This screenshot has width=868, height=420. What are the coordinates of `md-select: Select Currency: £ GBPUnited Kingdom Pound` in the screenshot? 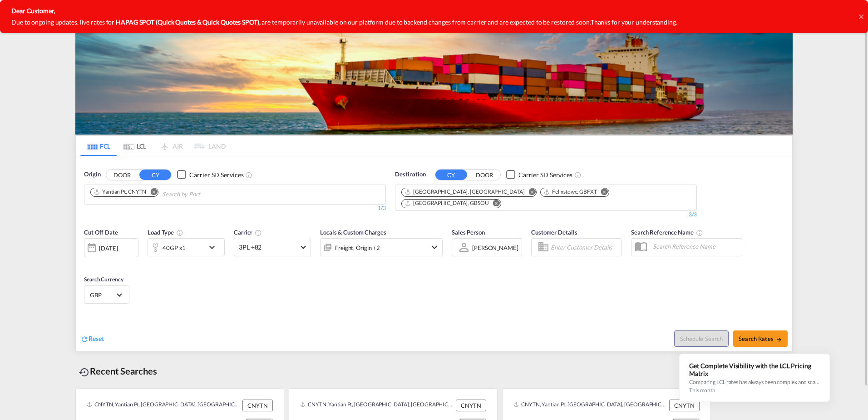 It's located at (106, 294).